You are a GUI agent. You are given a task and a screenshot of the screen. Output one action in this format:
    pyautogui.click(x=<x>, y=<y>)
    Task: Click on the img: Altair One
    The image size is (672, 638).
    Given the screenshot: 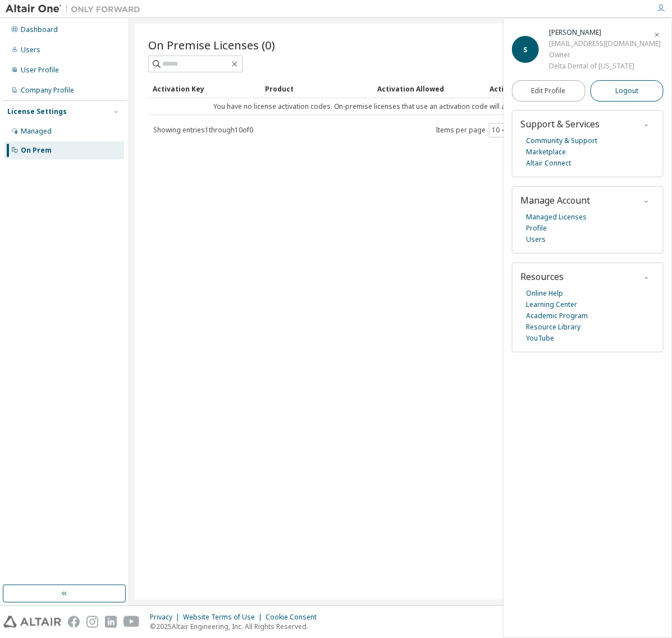 What is the action you would take?
    pyautogui.click(x=76, y=9)
    